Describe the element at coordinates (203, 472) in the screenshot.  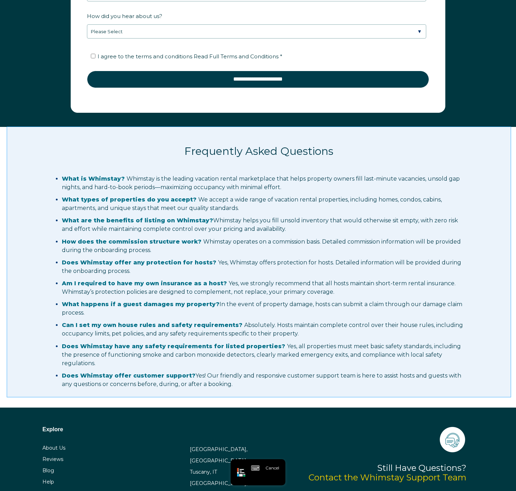
I see `a: Tuscany, IT` at that location.